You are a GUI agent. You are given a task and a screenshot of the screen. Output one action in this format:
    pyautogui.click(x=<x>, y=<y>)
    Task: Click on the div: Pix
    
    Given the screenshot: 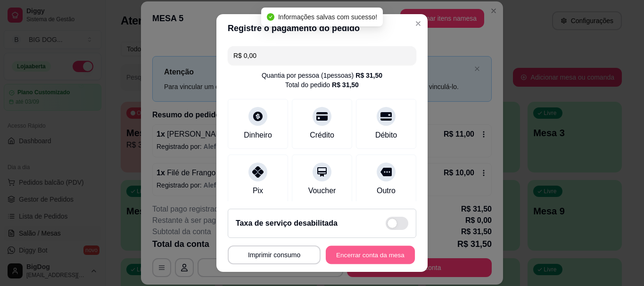 What is the action you would take?
    pyautogui.click(x=258, y=191)
    